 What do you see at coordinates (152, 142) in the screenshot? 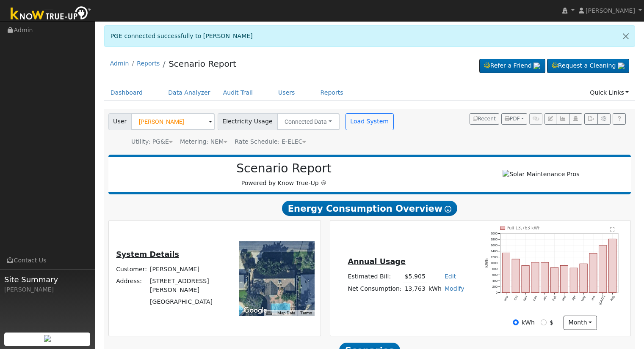
I see `div: Utility: PG&E` at bounding box center [152, 142].